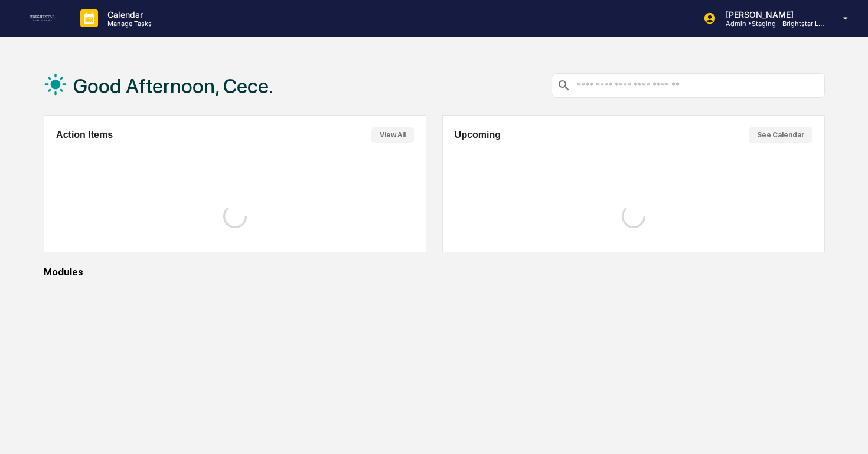  I want to click on h1: Good Afternoon, Cece., so click(173, 86).